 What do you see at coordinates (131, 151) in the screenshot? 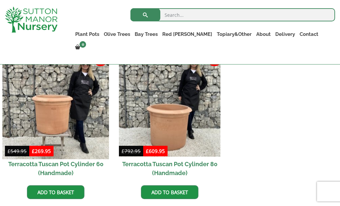
I see `bdi: 792.95` at bounding box center [131, 151].